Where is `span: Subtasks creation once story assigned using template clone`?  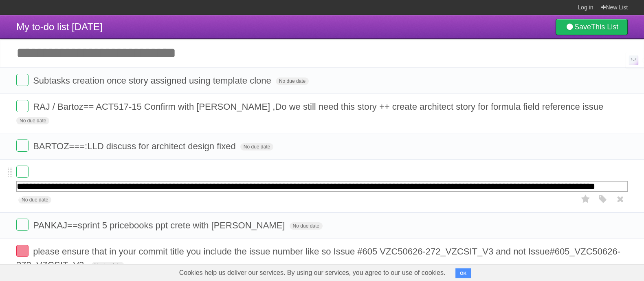
span: Subtasks creation once story assigned using template clone is located at coordinates (153, 80).